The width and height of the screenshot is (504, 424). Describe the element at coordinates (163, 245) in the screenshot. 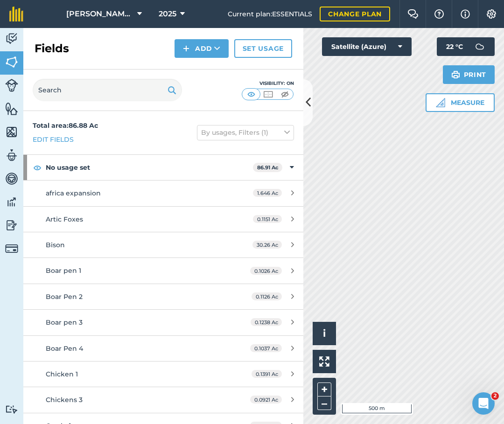

I see `a: Bison30.26 Ac` at that location.